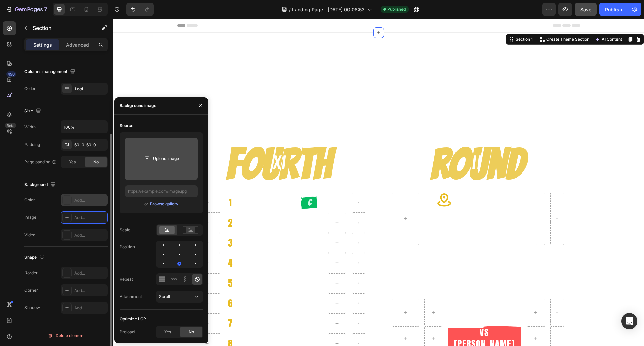 The image size is (644, 346). Describe the element at coordinates (40, 185) in the screenshot. I see `div: Background` at that location.